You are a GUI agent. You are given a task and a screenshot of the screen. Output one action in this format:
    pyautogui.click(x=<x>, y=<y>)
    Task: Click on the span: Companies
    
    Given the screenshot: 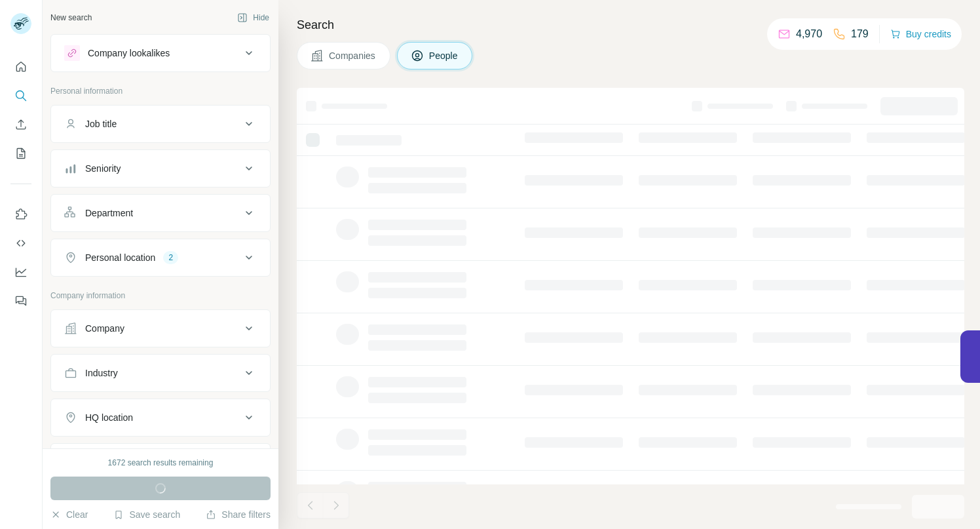 What is the action you would take?
    pyautogui.click(x=353, y=56)
    